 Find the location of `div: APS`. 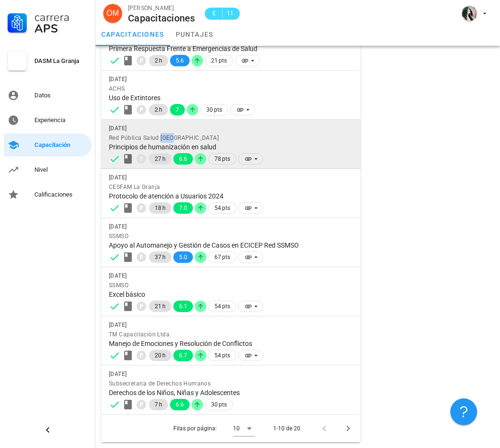

div: APS is located at coordinates (61, 29).